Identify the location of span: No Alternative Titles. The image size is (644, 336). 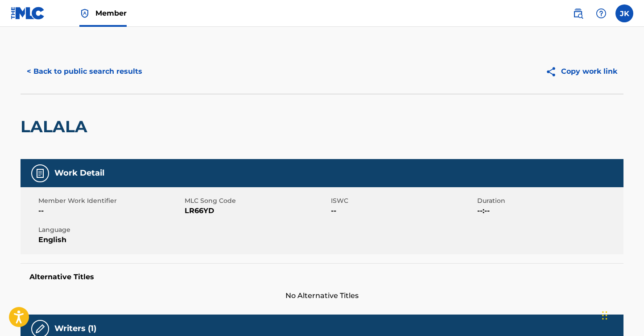
(322, 296).